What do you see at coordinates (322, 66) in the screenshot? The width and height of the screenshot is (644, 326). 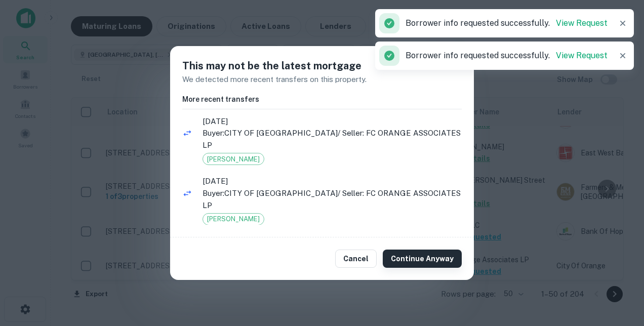 I see `h5: This may not be the latest mortgage` at bounding box center [322, 66].